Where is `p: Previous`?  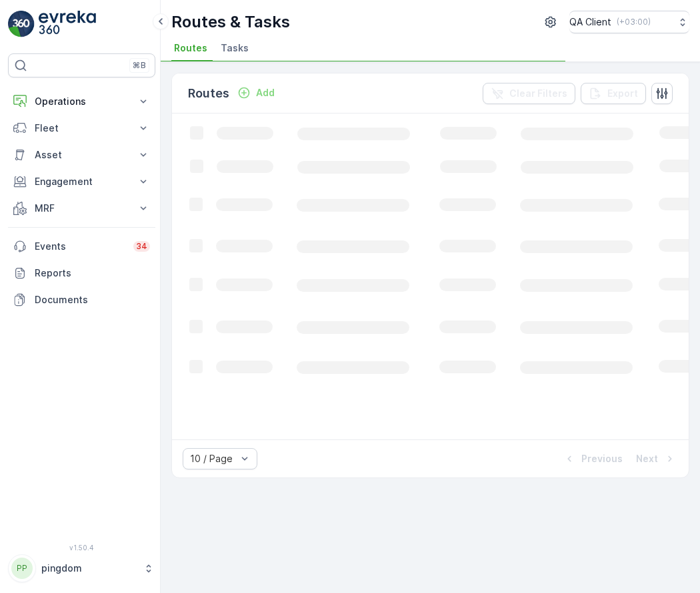
p: Previous is located at coordinates (602, 459).